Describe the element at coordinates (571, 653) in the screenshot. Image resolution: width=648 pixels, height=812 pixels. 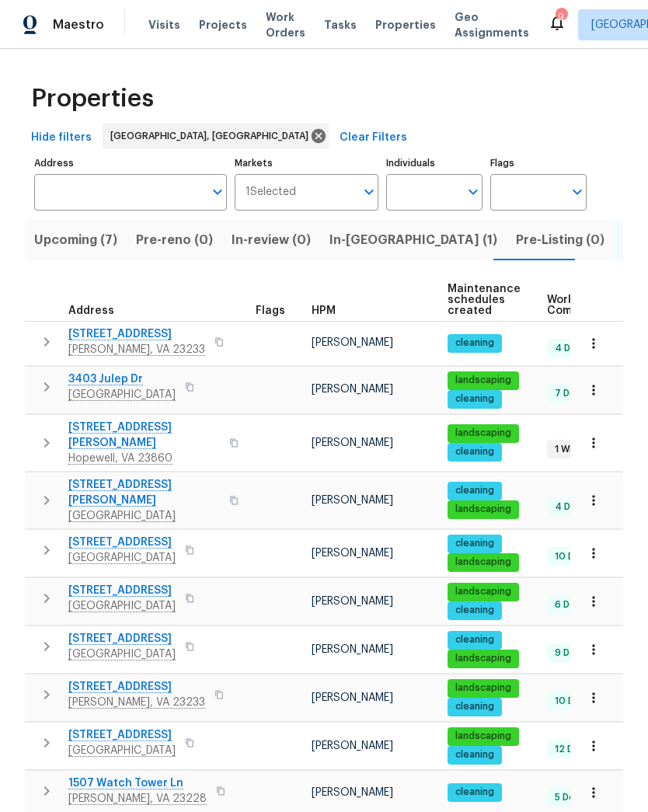
I see `span: 9 Done` at that location.